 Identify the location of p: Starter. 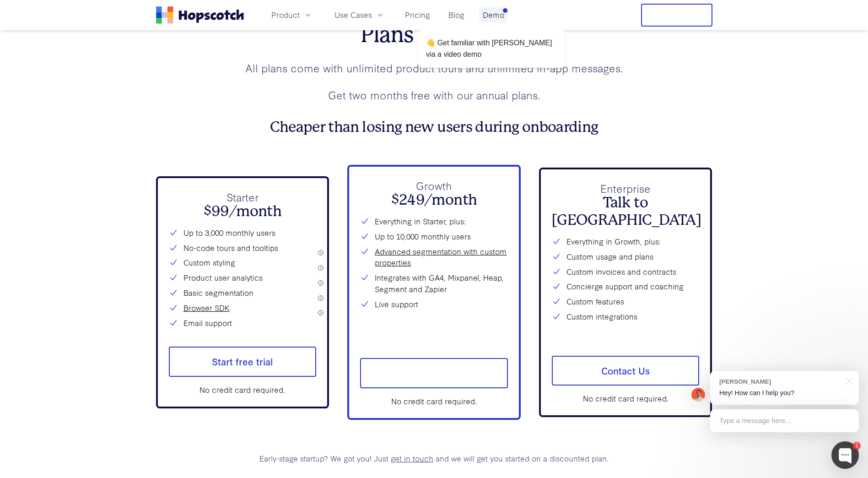
(242, 197).